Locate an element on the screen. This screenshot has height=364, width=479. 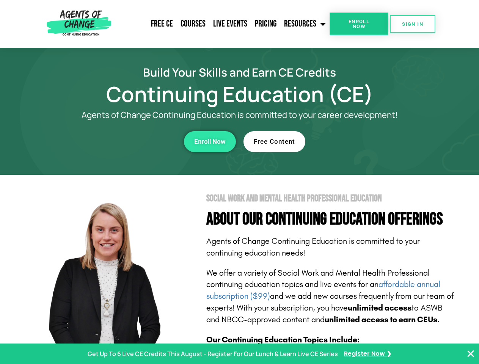
h2: Build Your Skills and Earn CE Credits is located at coordinates (240, 72).